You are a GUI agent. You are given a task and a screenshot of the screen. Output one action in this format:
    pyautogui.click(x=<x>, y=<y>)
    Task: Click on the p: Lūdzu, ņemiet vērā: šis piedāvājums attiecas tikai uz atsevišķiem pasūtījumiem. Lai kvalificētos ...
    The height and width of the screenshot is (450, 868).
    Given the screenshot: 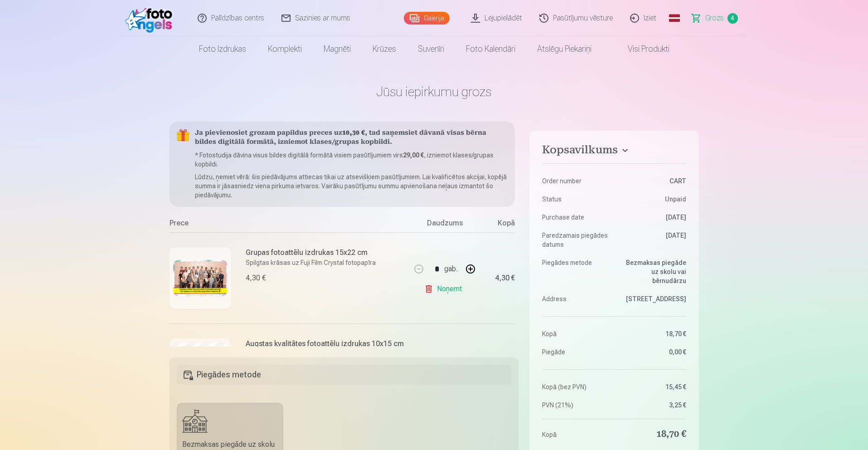 What is the action you would take?
    pyautogui.click(x=351, y=186)
    